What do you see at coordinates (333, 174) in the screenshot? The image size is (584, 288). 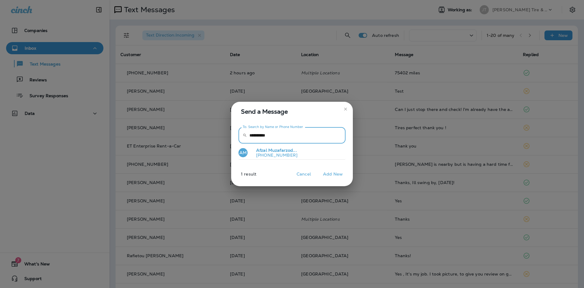 I see `button: Add New` at bounding box center [333, 174].